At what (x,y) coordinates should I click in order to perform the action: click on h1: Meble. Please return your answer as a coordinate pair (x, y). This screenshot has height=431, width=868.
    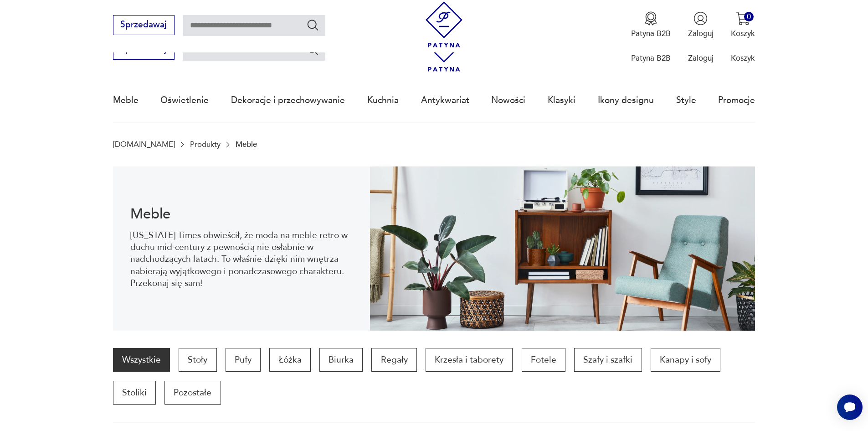
    Looking at the image, I should click on (241, 214).